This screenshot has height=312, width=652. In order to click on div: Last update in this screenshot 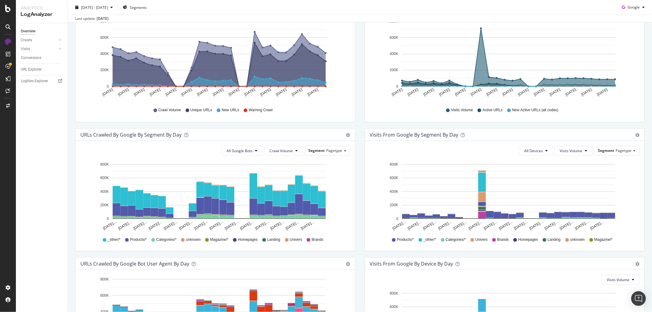, I will do `click(92, 19)`.